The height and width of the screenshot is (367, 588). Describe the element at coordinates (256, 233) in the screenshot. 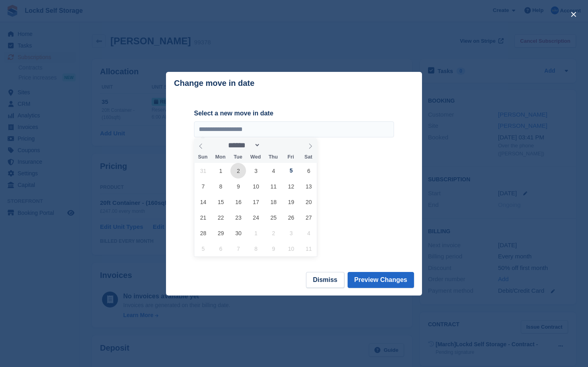

I see `span: October 1, 2025` at that location.